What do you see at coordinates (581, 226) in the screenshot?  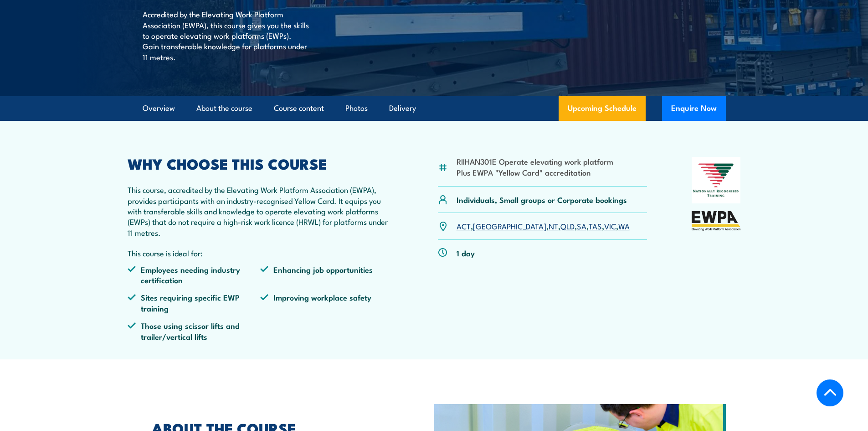 I see `a: SA` at bounding box center [581, 226].